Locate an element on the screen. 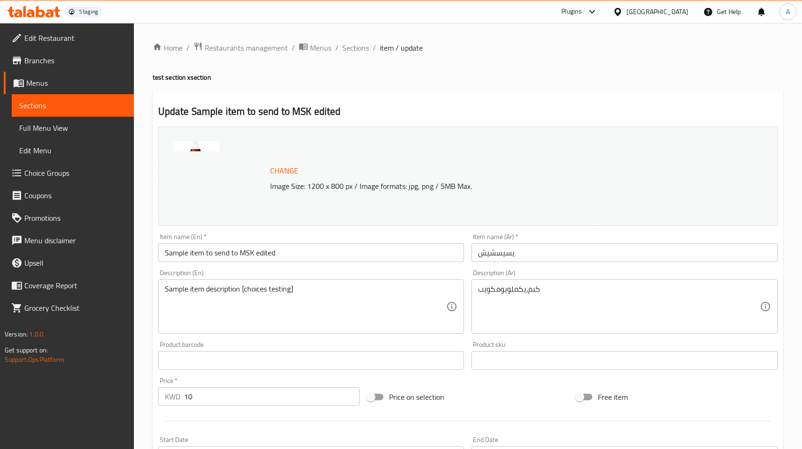 The height and width of the screenshot is (449, 802). span: Upsell is located at coordinates (75, 263).